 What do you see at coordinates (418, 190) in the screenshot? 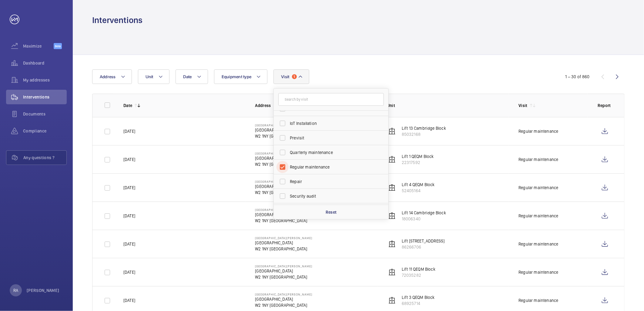
I see `p: 52405164` at bounding box center [418, 190].